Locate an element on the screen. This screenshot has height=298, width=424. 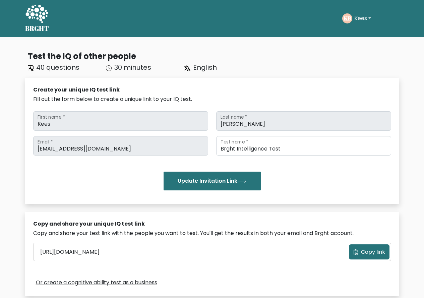
input: Last name is located at coordinates (304, 121).